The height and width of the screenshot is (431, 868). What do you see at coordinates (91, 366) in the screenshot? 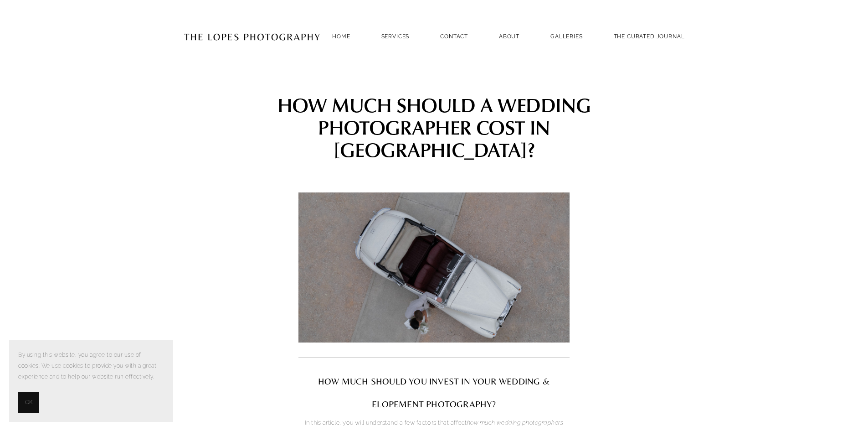
I see `p: By using this website, you agree to our use of cookies. We use cookies to provide you with a grea...` at bounding box center [91, 366].